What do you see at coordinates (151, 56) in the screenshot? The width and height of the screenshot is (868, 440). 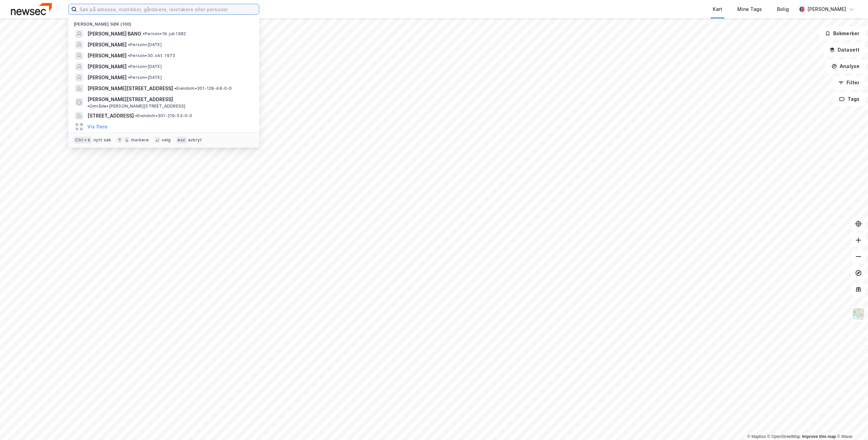 I see `span: Person • 30. okt. 1973` at bounding box center [151, 56].